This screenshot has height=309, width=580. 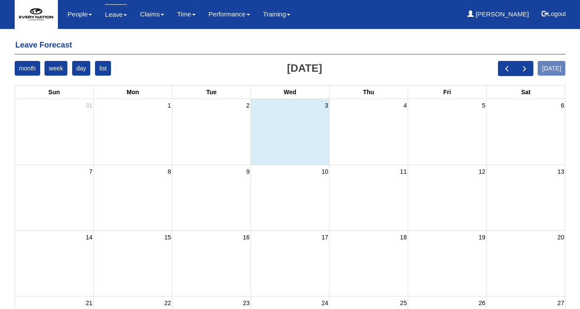 What do you see at coordinates (152, 14) in the screenshot?
I see `a: Claims` at bounding box center [152, 14].